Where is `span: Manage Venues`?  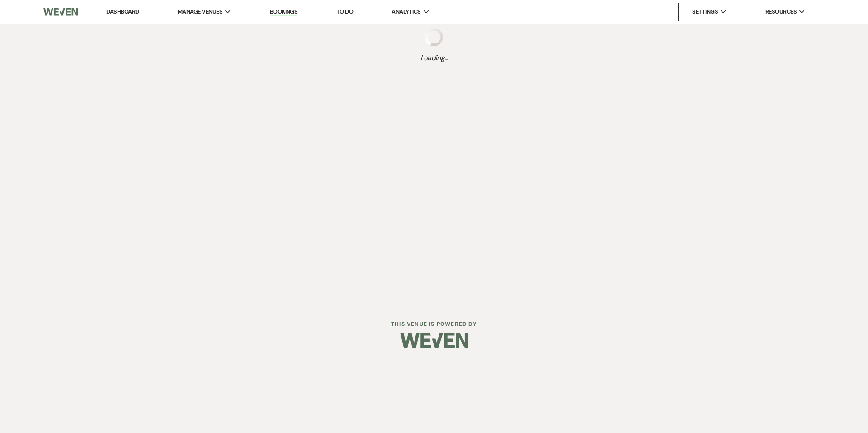
span: Manage Venues is located at coordinates (200, 12).